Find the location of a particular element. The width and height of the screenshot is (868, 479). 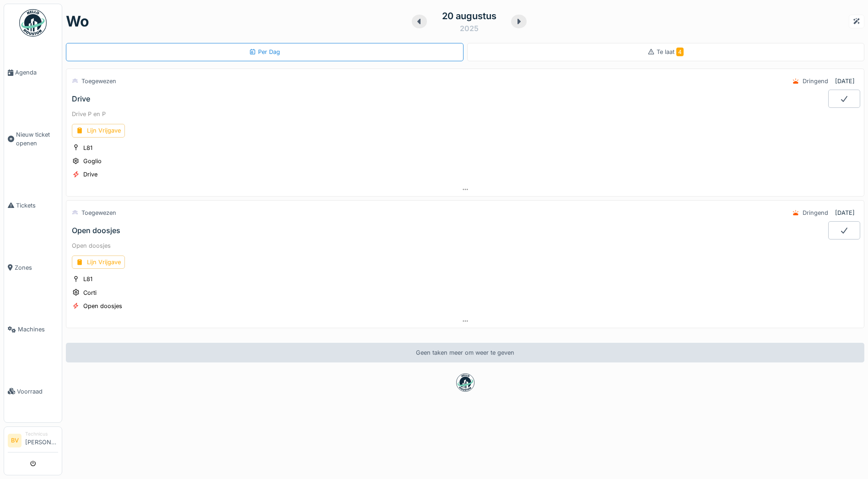

a: Zones is located at coordinates (33, 267).